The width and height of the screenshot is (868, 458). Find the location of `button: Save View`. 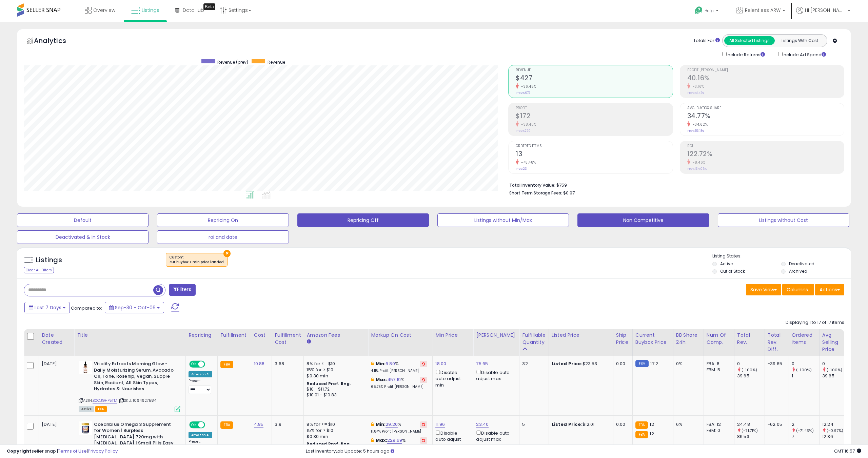

button: Save View is located at coordinates (763, 289).